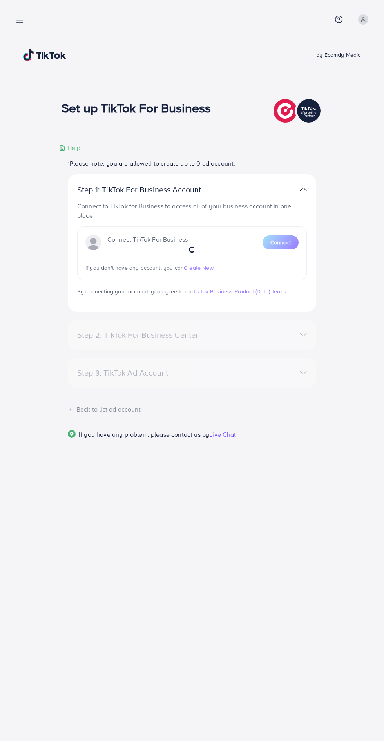 This screenshot has height=741, width=384. Describe the element at coordinates (144, 434) in the screenshot. I see `span: If you have any problem, please contact us by` at that location.